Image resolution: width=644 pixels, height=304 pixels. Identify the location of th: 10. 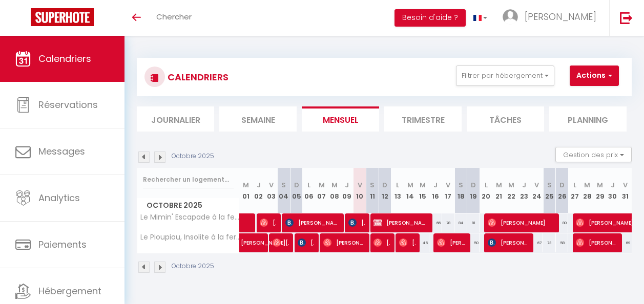
(360, 191).